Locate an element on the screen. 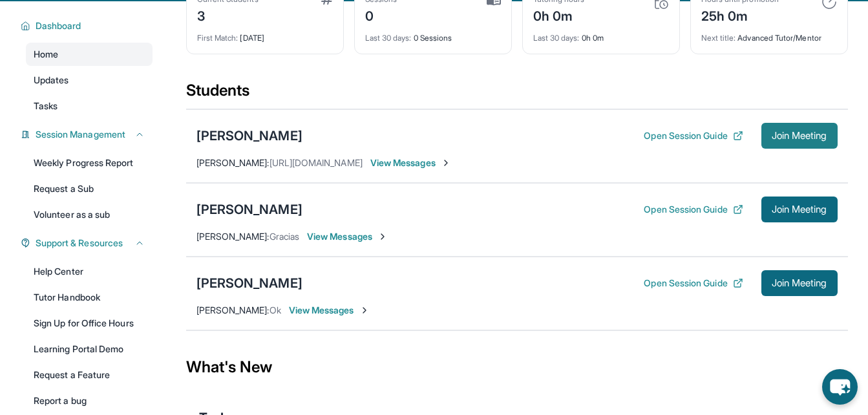  span: Home is located at coordinates (46, 54).